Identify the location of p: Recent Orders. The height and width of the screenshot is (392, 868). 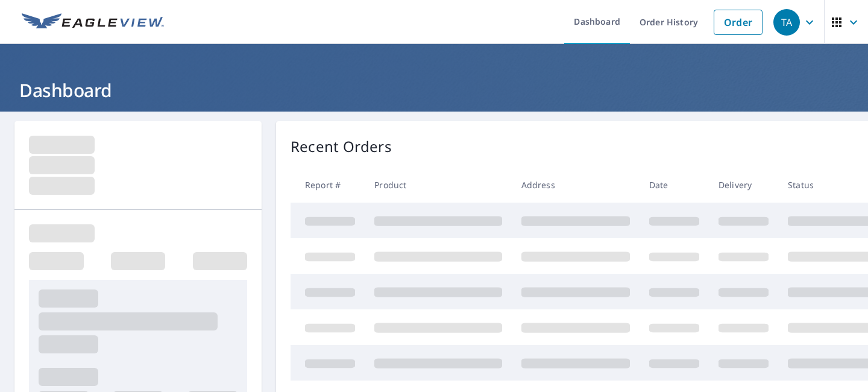
(341, 147).